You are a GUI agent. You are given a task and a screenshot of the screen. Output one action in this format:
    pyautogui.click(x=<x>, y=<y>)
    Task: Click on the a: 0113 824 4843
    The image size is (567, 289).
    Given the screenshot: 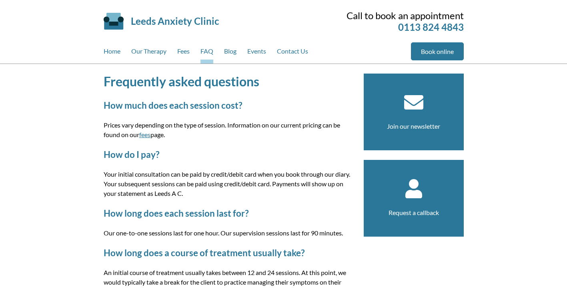 What is the action you would take?
    pyautogui.click(x=431, y=27)
    